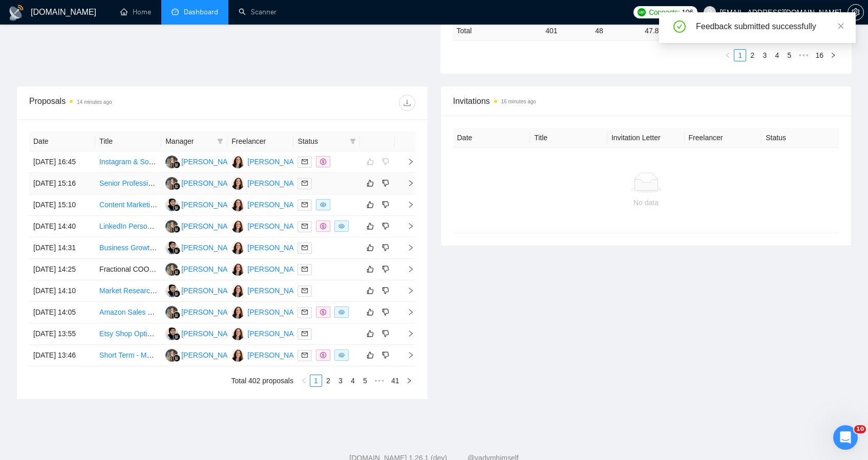 This screenshot has width=868, height=460. I want to click on span: left, so click(304, 380).